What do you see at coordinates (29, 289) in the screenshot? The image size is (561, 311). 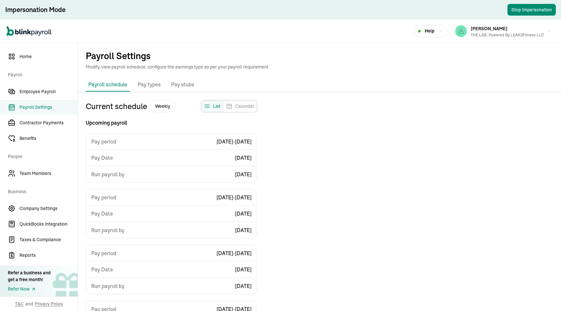 I see `div: Refer Now` at bounding box center [29, 289].